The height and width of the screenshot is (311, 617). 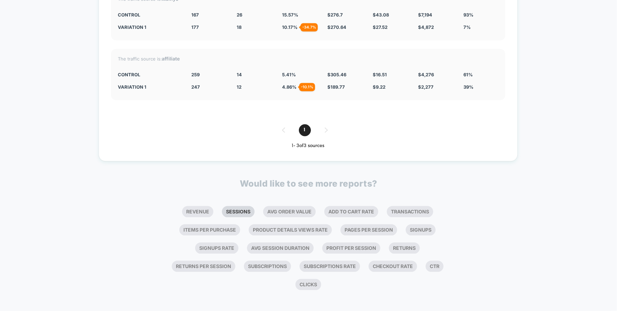 I want to click on li: Subscriptions Rate, so click(x=330, y=266).